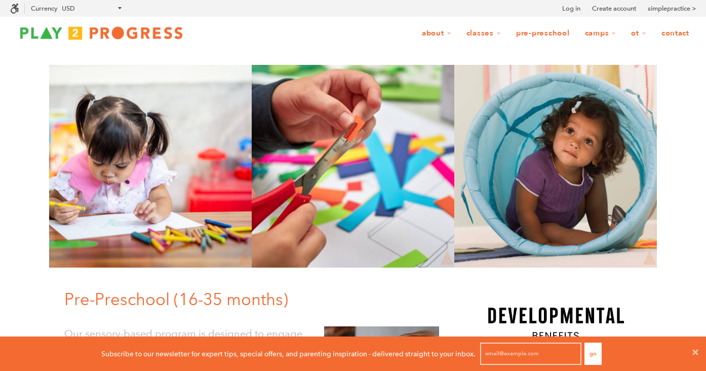 The width and height of the screenshot is (706, 371). I want to click on button: Go, so click(593, 354).